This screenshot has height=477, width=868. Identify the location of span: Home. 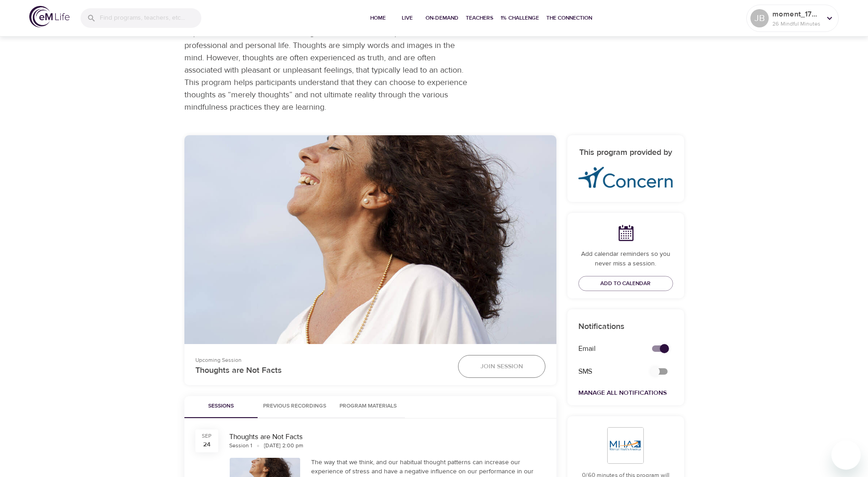
(378, 18).